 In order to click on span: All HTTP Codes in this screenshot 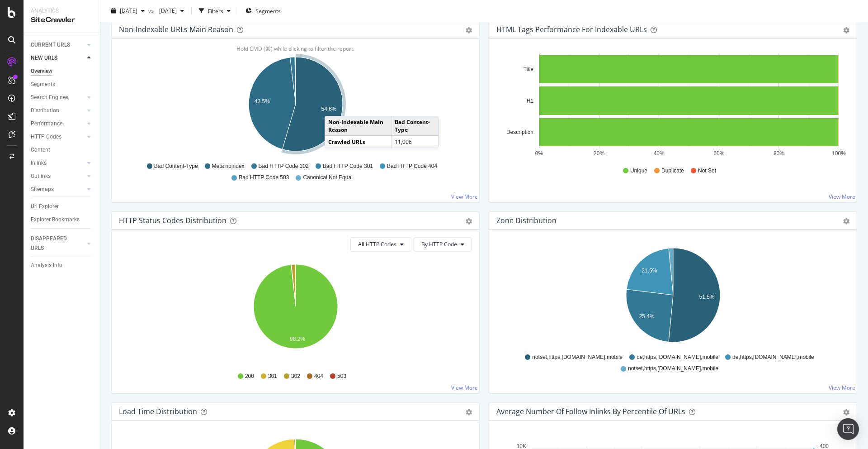, I will do `click(377, 244)`.